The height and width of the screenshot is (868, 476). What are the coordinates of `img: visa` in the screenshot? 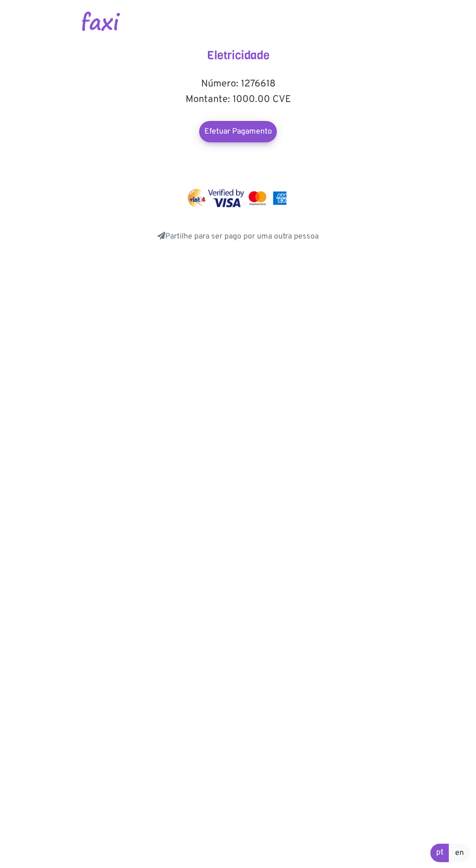 It's located at (226, 199).